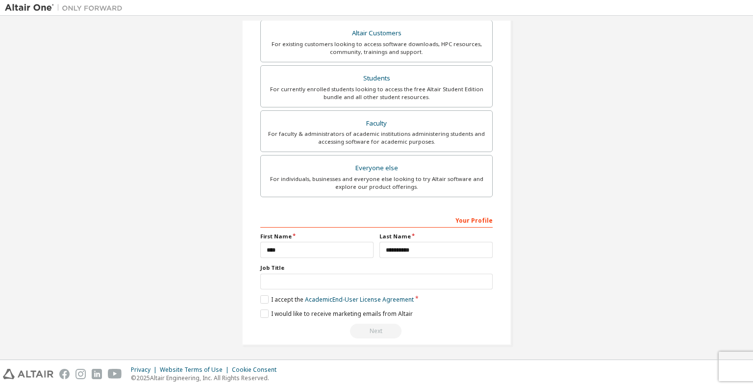  What do you see at coordinates (377, 48) in the screenshot?
I see `div: For existing customers looking to access software downloads, HPC resources, community, trainings ...` at bounding box center [377, 48].